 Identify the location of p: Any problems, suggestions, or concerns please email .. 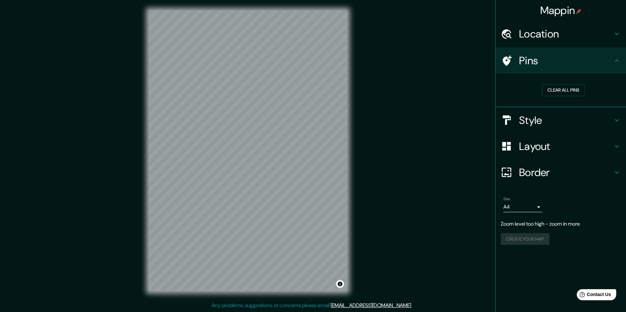
(312, 306).